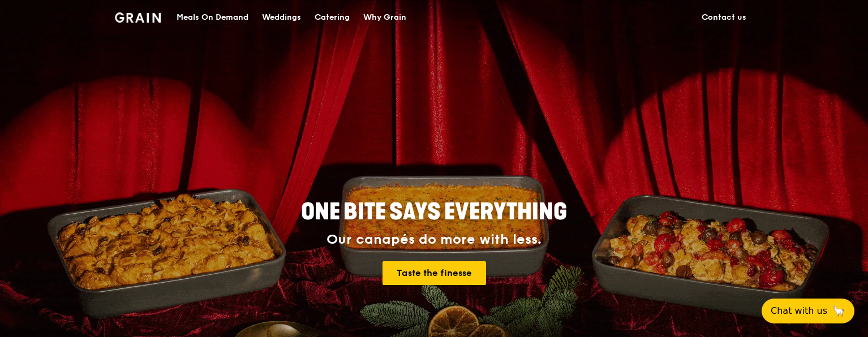  I want to click on div: Weddings, so click(282, 17).